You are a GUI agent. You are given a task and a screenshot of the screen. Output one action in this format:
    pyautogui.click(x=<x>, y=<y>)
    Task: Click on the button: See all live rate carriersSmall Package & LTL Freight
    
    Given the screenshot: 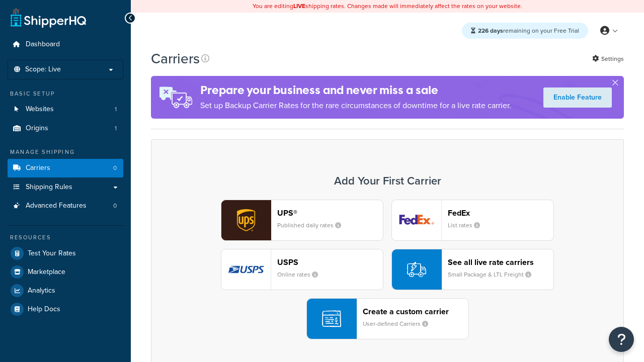 What is the action you would take?
    pyautogui.click(x=472, y=270)
    